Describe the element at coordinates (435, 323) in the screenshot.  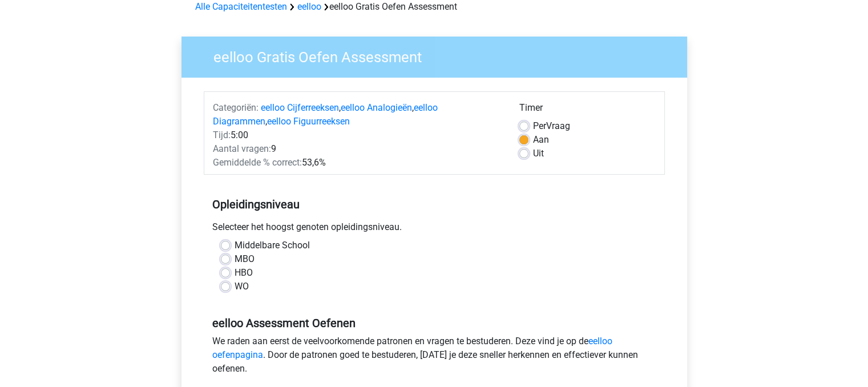
I see `h5: eelloo Assessment Oefenen` at that location.